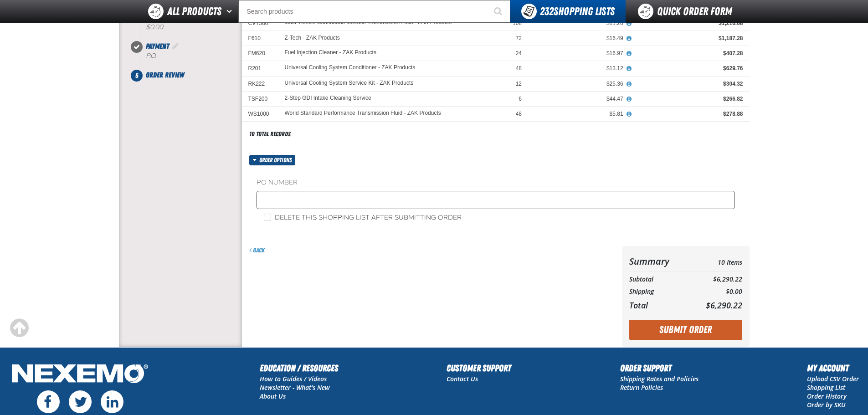 The width and height of the screenshot is (868, 415). Describe the element at coordinates (260, 23) in the screenshot. I see `td: CVT500` at that location.